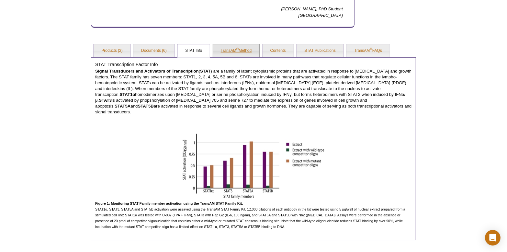 The width and height of the screenshot is (507, 252). What do you see at coordinates (320, 51) in the screenshot?
I see `a: STAT Publications` at bounding box center [320, 51].